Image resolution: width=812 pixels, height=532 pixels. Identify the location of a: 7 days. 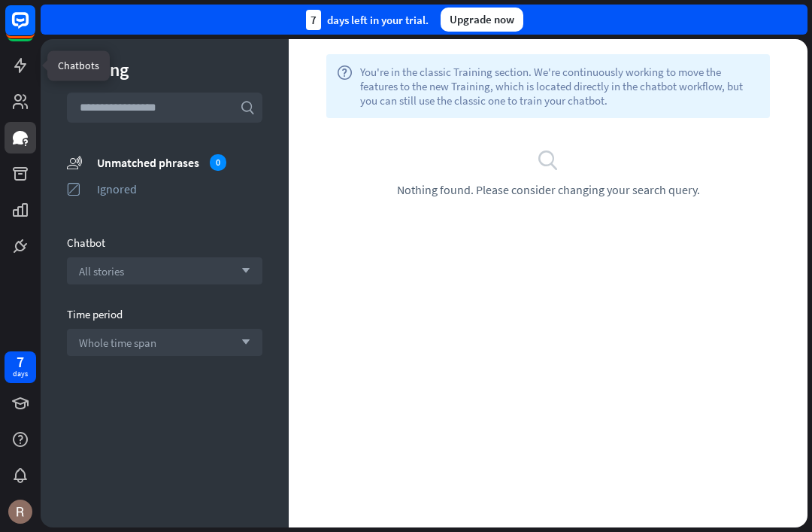
(20, 367).